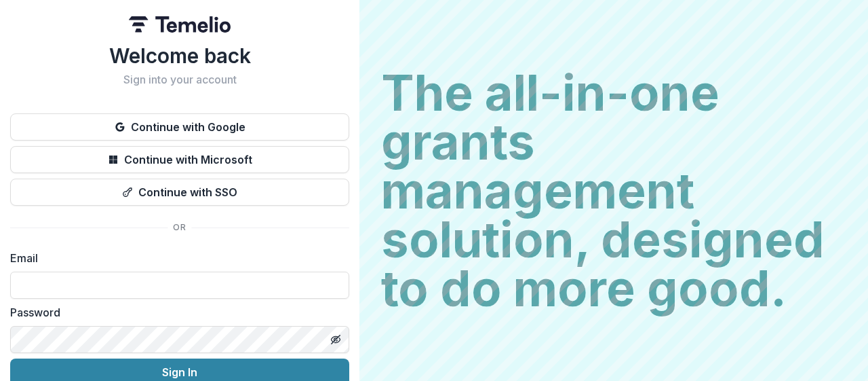 This screenshot has width=868, height=381. Describe the element at coordinates (180, 56) in the screenshot. I see `h1: Welcome back` at that location.